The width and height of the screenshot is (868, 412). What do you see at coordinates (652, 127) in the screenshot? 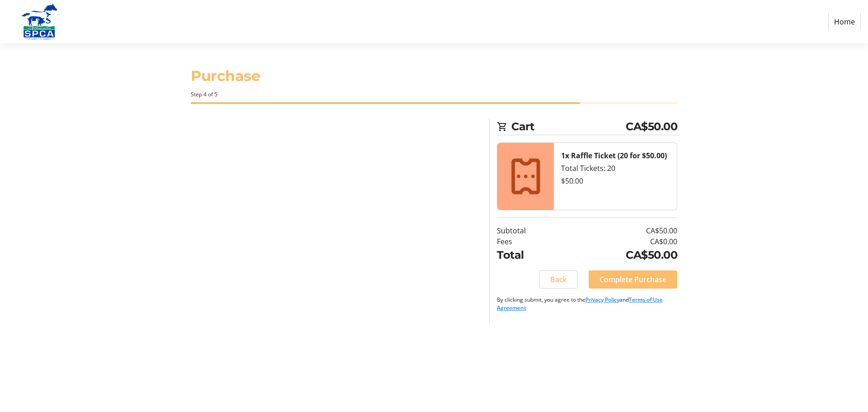
I see `span: CA$50.00` at bounding box center [652, 127].